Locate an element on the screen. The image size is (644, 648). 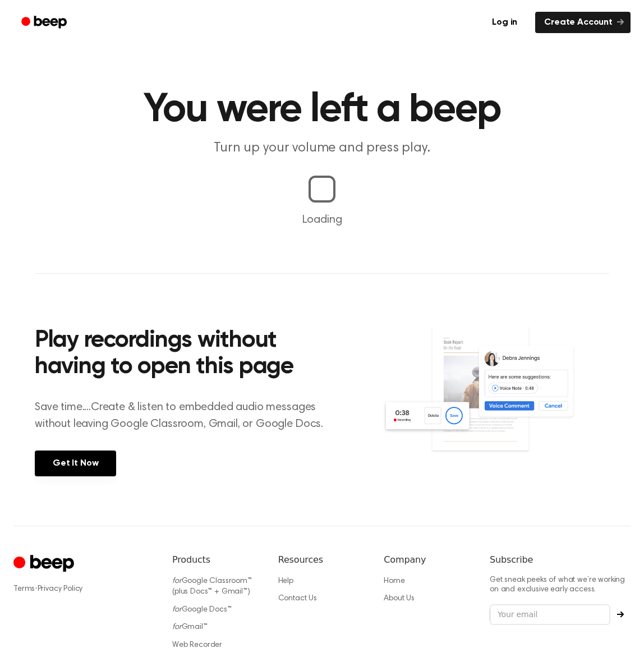
h6: Company is located at coordinates (427, 560).